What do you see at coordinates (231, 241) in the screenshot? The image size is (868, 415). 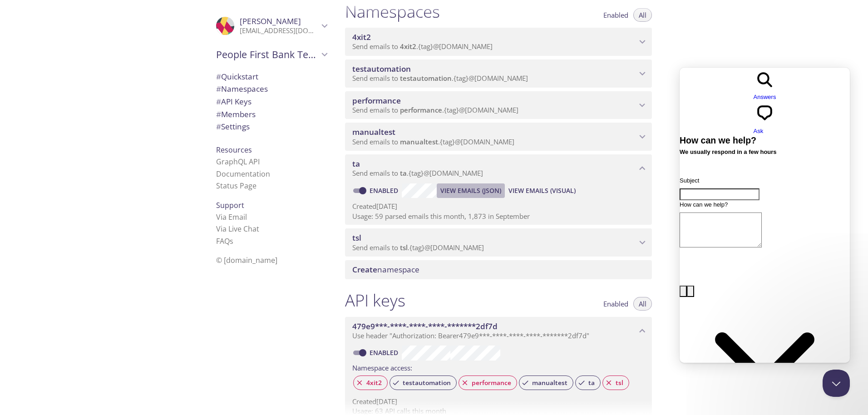 I see `span: s` at bounding box center [231, 241].